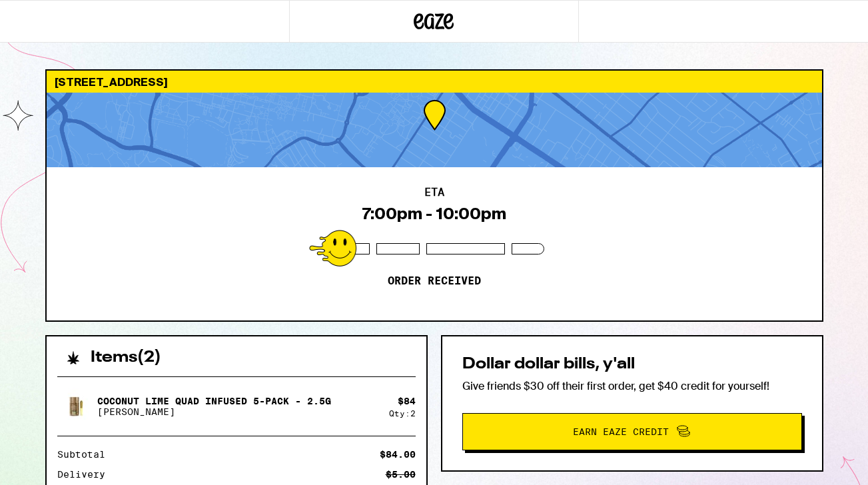 The width and height of the screenshot is (868, 485). Describe the element at coordinates (214, 401) in the screenshot. I see `p: Coconut Lime Quad Infused 5-Pack - 2.5g` at that location.